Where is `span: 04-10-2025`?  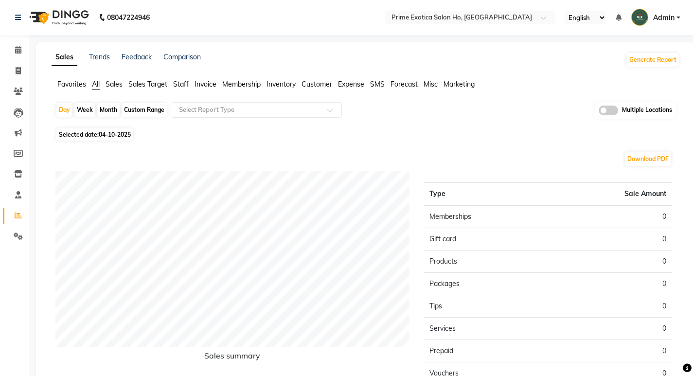 span: 04-10-2025 is located at coordinates (115, 134).